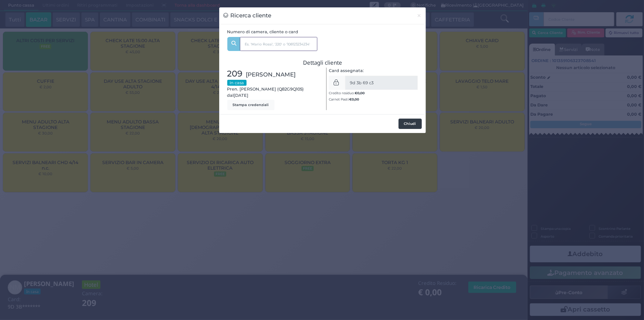  What do you see at coordinates (279, 44) in the screenshot?
I see `input: Es. 'Mario Rossi', '220' o '108123234234'` at bounding box center [279, 44].